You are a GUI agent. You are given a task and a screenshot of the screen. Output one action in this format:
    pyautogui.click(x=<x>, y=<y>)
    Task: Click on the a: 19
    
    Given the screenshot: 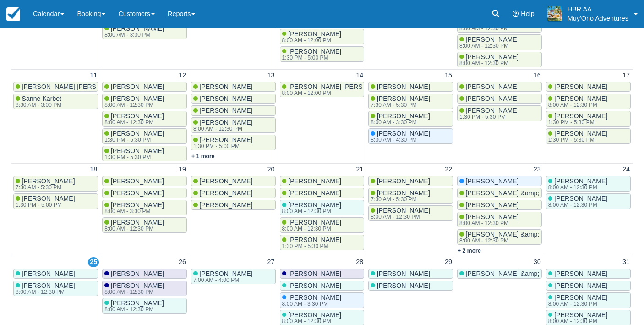 What is the action you would take?
    pyautogui.click(x=182, y=170)
    